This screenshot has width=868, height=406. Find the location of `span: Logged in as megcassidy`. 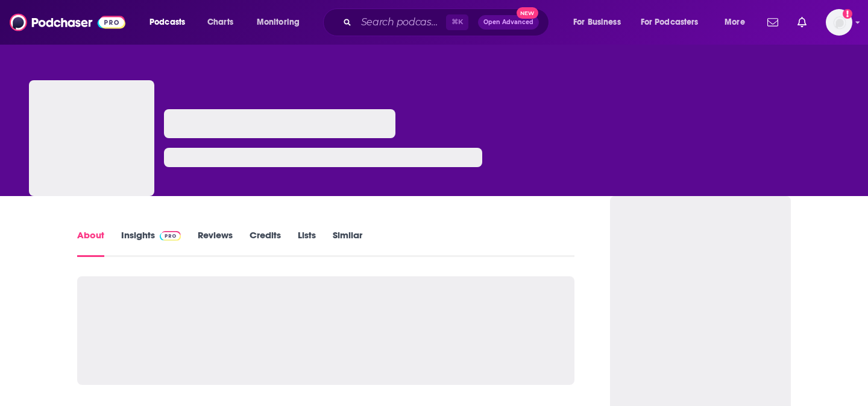

span: Logged in as megcassidy is located at coordinates (839, 22).